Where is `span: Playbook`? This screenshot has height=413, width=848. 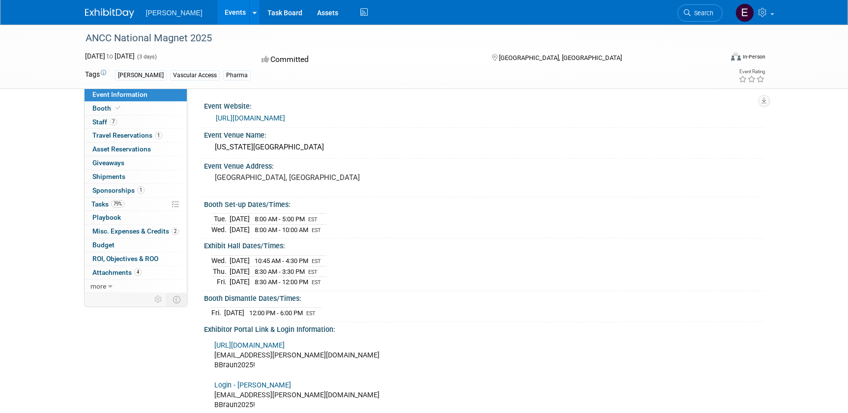
span: Playbook is located at coordinates (107, 217).